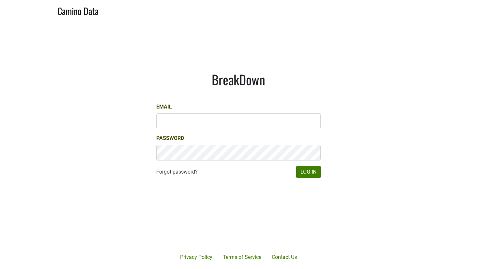 This screenshot has width=477, height=269. What do you see at coordinates (78, 10) in the screenshot?
I see `a: Camino Data` at bounding box center [78, 10].